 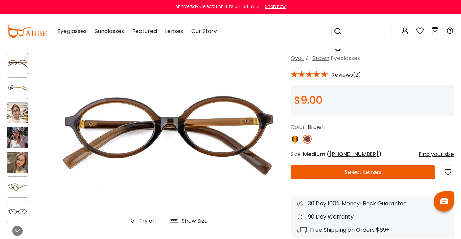 I want to click on span: Reviews(2), so click(x=346, y=75).